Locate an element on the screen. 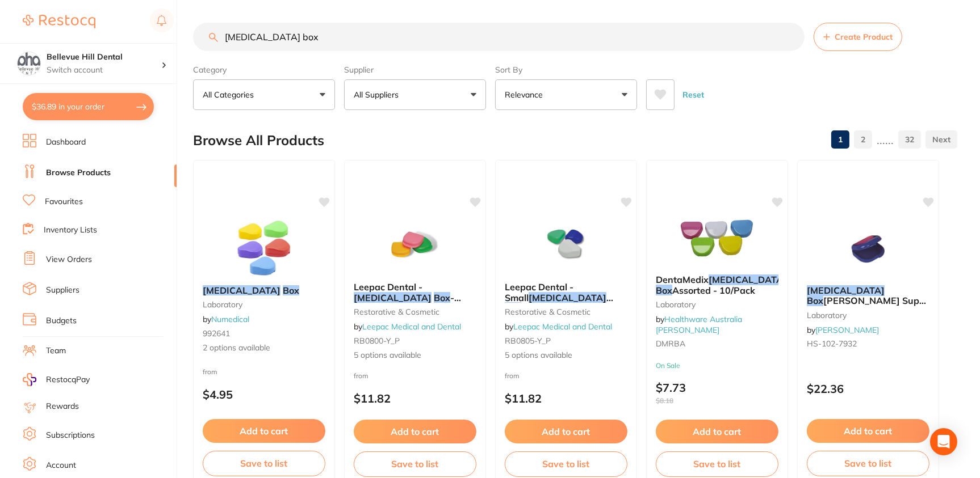 The width and height of the screenshot is (980, 478). button: $36.89 in your order is located at coordinates (88, 107).